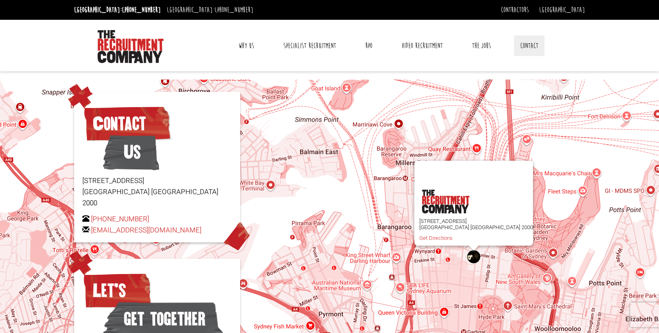  Describe the element at coordinates (529, 46) in the screenshot. I see `a: Contact` at that location.